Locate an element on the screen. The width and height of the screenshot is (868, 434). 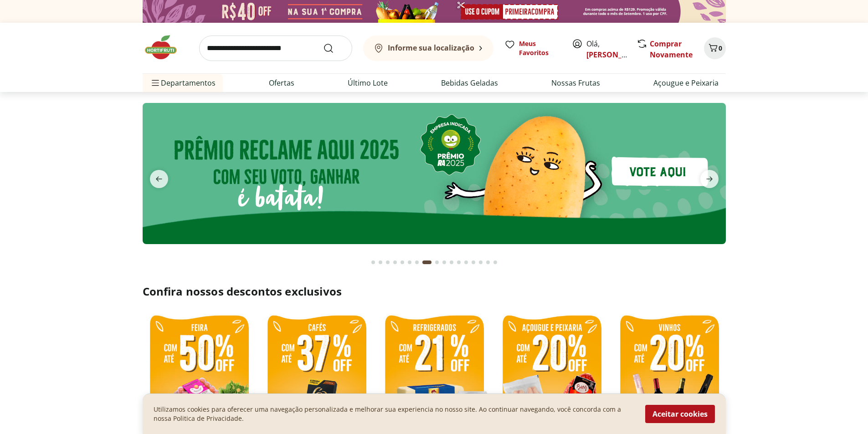
button: Go to page 1 from fs-carousel is located at coordinates (373, 262).